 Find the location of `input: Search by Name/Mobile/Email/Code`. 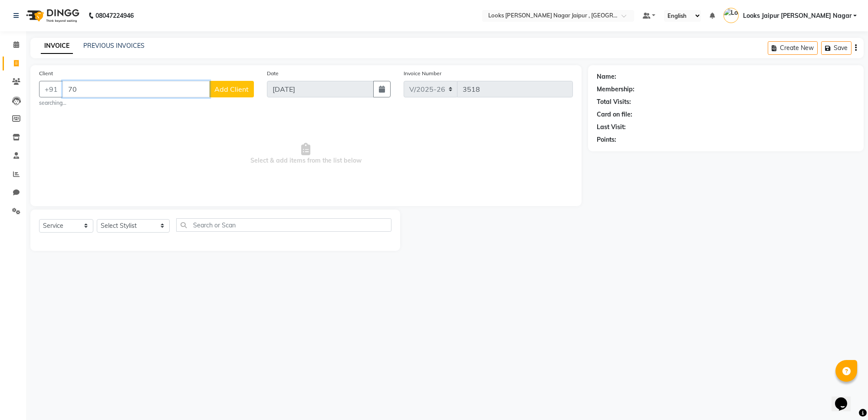

input: Search by Name/Mobile/Email/Code is located at coordinates (136, 89).